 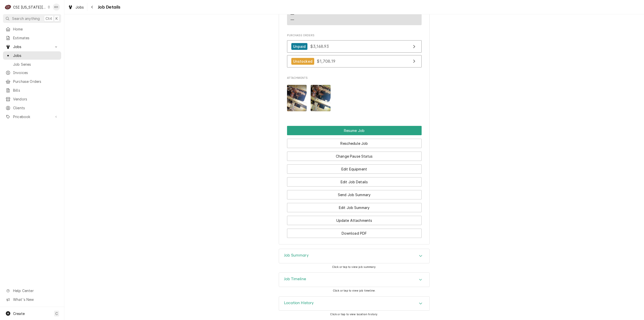 I want to click on a: Clients, so click(x=32, y=108).